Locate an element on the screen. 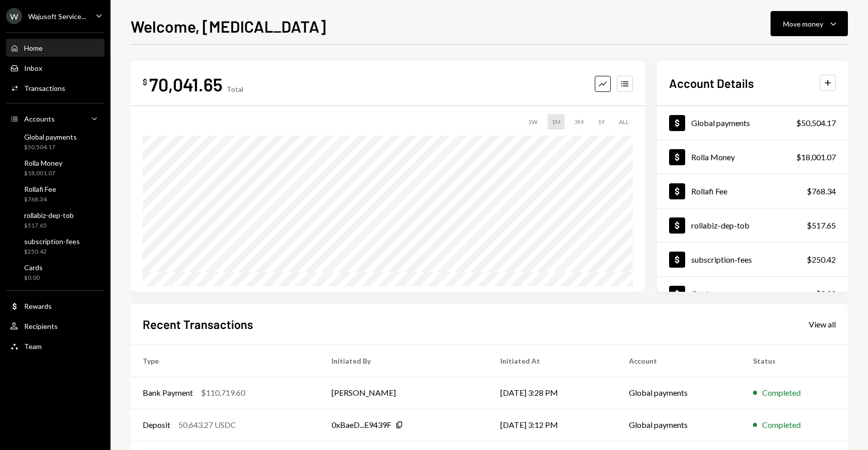 The width and height of the screenshot is (868, 450). div: Recipients is located at coordinates (40, 326).